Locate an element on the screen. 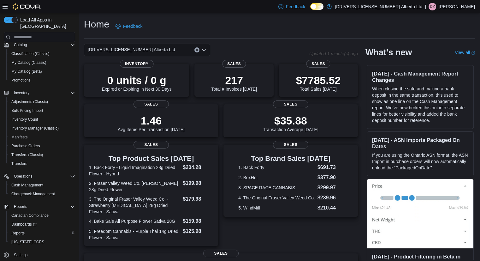 This screenshot has width=480, height=261. button: Manifests is located at coordinates (42, 137).